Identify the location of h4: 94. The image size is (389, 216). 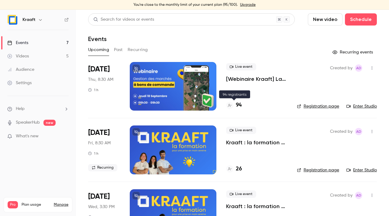
(239, 105).